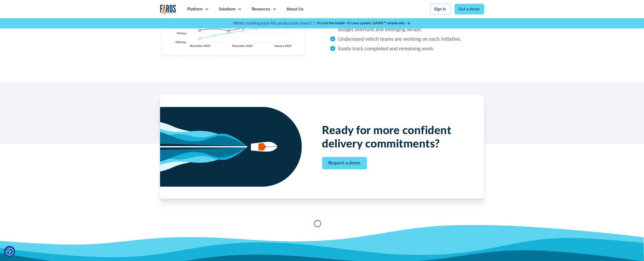 This screenshot has height=261, width=644. I want to click on a: Sign in, so click(440, 9).